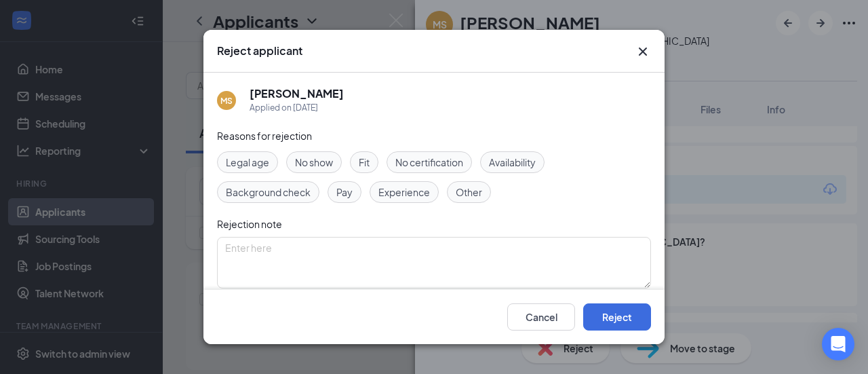 Image resolution: width=868 pixels, height=374 pixels. What do you see at coordinates (512, 163) in the screenshot?
I see `span: Availability` at bounding box center [512, 163].